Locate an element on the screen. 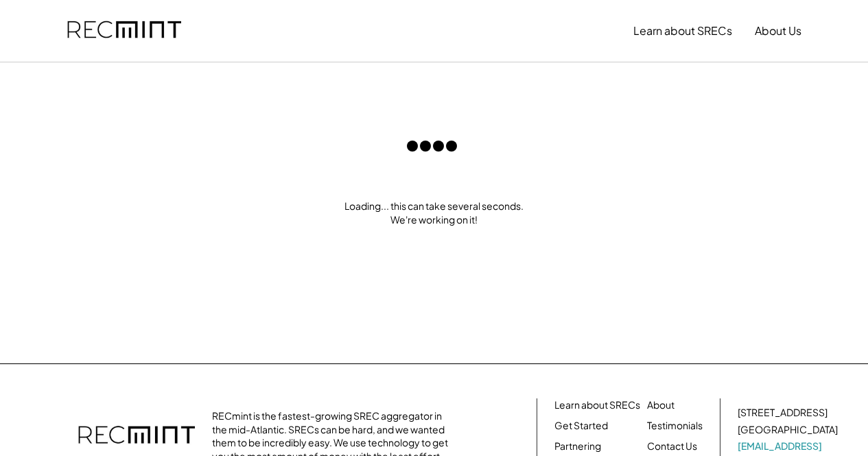 The width and height of the screenshot is (868, 456). a: Learn about SRECs is located at coordinates (596, 406).